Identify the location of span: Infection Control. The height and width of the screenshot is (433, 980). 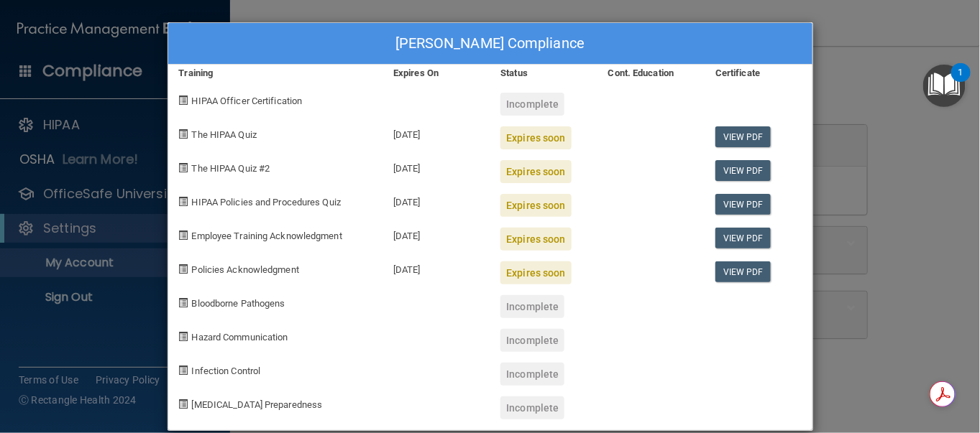
(226, 371).